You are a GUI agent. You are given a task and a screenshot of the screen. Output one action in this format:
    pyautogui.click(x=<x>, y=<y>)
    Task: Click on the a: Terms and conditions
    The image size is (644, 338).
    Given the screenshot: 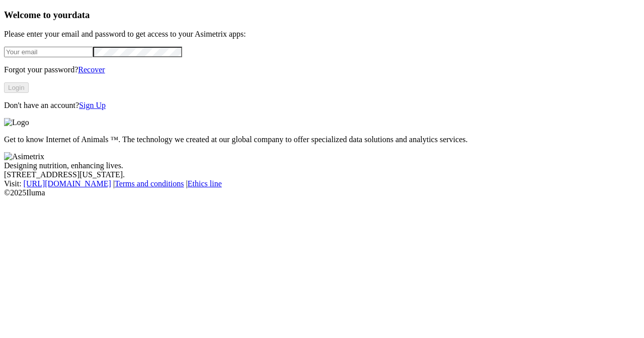 What is the action you would take?
    pyautogui.click(x=149, y=184)
    